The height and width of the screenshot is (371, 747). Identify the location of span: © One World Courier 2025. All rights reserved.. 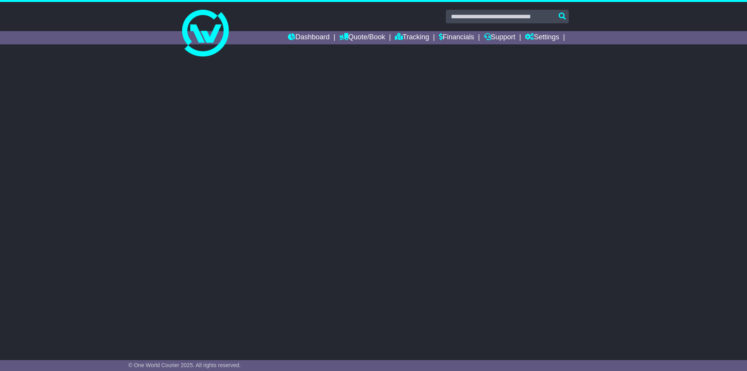
(184, 365).